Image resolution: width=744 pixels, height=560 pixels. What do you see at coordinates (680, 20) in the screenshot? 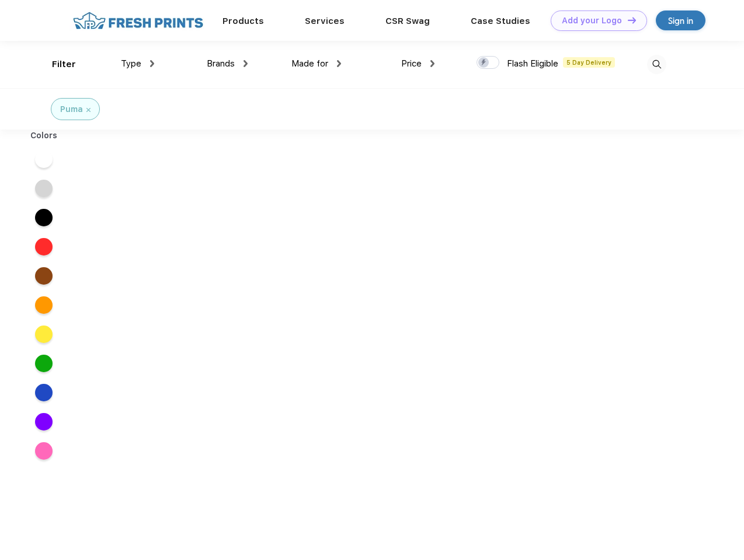
I see `div: Sign in` at bounding box center [680, 20].